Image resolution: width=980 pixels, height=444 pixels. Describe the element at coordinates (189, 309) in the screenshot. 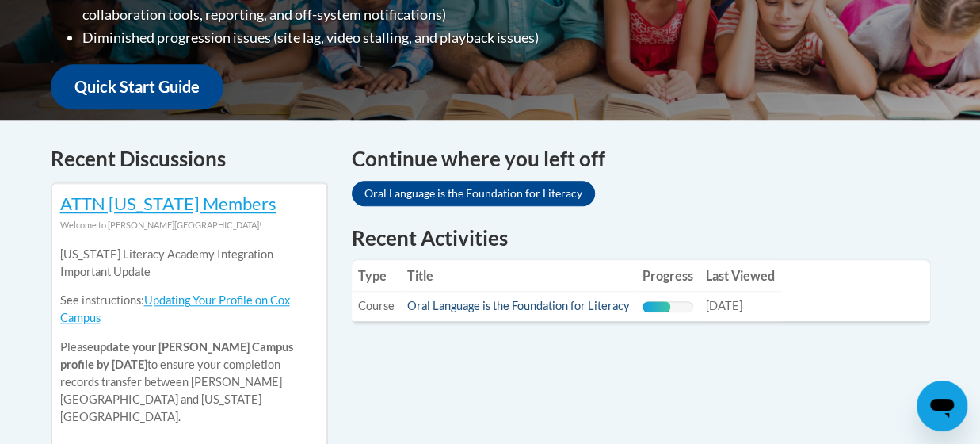

I see `p: See instructions:` at that location.